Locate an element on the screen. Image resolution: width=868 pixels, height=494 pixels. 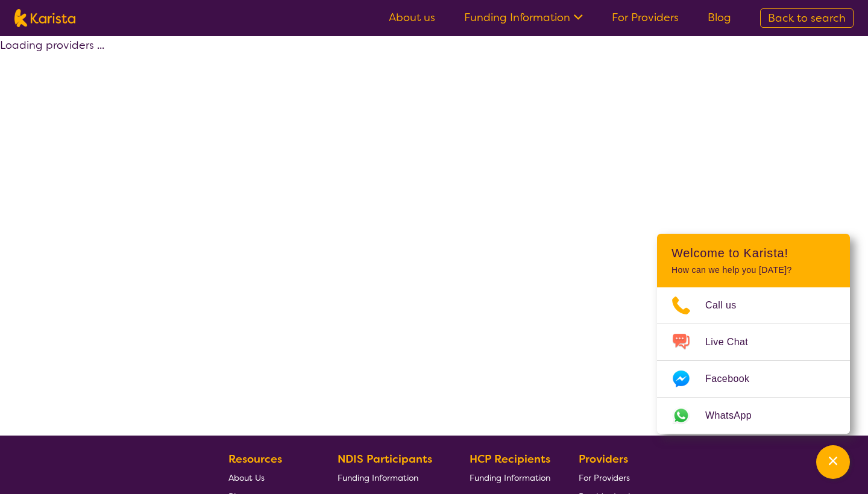
a: Web link opens in a new tab. is located at coordinates (754, 416).